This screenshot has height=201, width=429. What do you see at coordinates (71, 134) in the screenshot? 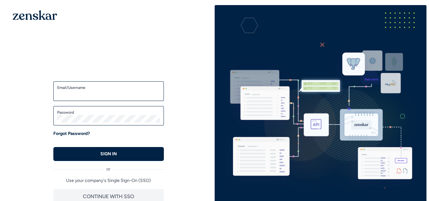
I see `p: Forgot Password?` at bounding box center [71, 134].